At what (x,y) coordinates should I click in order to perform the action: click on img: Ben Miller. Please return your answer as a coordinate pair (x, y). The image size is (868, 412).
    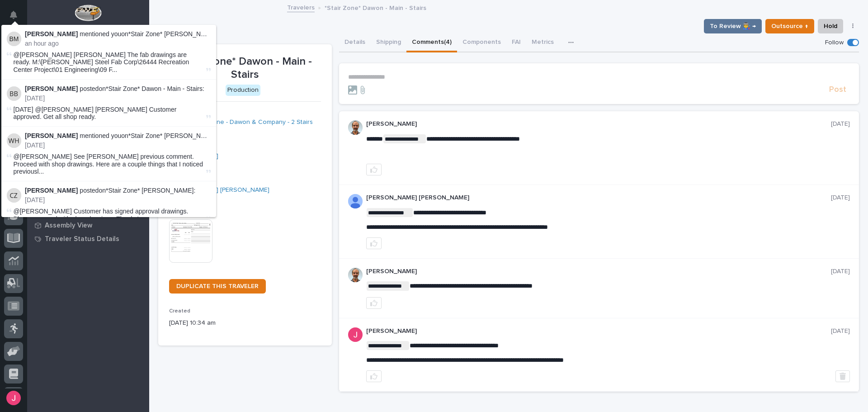
    Looking at the image, I should click on (14, 39).